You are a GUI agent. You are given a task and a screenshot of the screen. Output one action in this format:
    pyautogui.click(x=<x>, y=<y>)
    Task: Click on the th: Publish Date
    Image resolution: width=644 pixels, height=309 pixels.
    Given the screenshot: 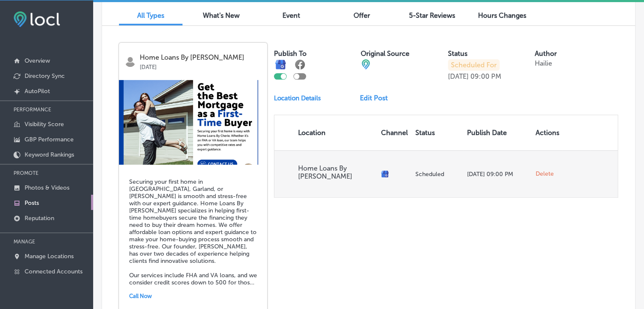 What is the action you would take?
    pyautogui.click(x=498, y=133)
    